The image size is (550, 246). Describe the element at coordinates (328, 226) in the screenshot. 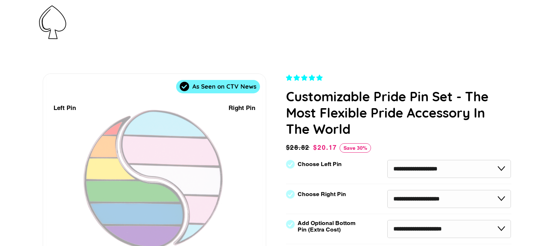

I see `label: Add Optional Bottom Pin (Extra Cost)` at that location.